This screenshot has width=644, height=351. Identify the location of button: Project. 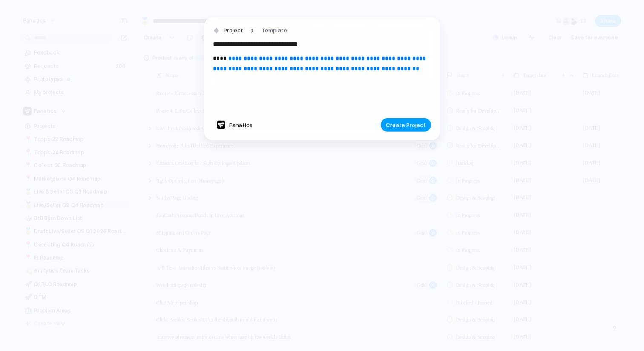
(228, 31).